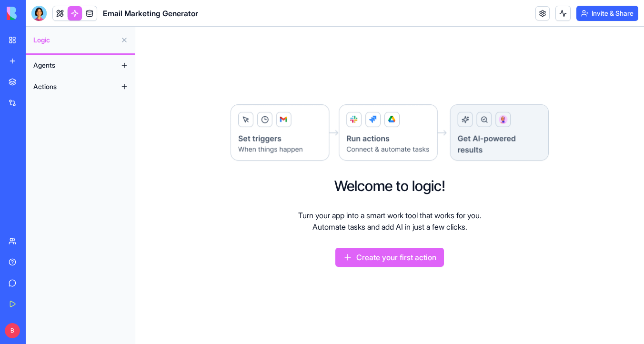 The image size is (644, 344). What do you see at coordinates (390, 133) in the screenshot?
I see `img: Logic` at bounding box center [390, 133].